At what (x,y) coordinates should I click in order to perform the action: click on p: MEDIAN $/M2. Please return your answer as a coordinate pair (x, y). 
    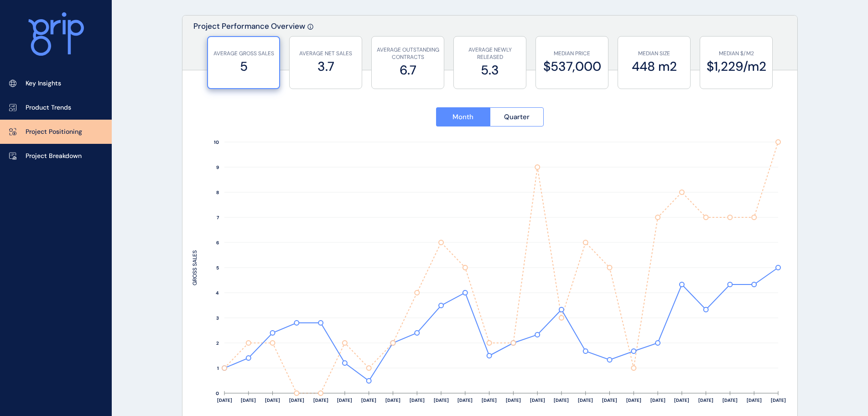
    Looking at the image, I should click on (737, 53).